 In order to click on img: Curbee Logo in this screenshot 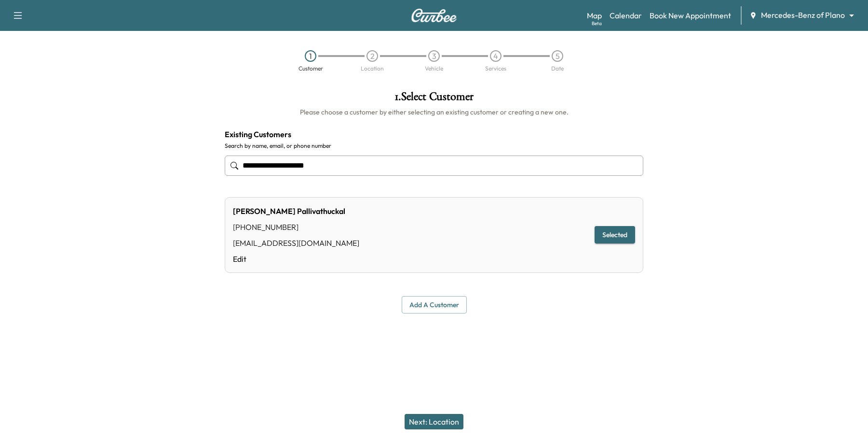, I will do `click(434, 15)`.